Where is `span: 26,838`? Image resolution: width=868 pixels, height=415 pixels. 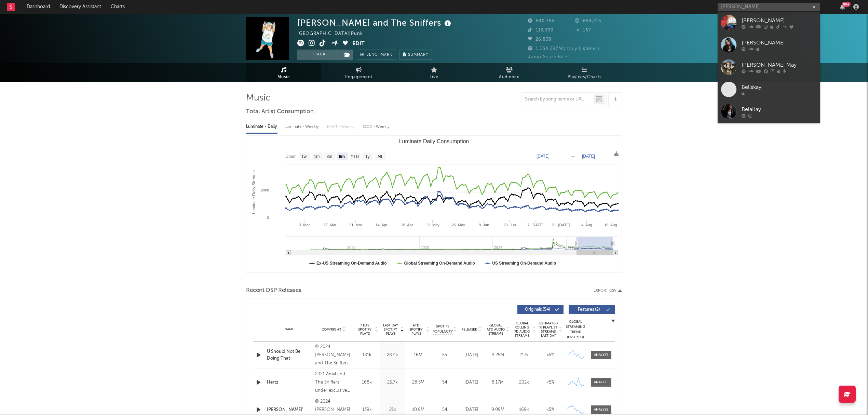 span: 26,838 is located at coordinates (539, 39).